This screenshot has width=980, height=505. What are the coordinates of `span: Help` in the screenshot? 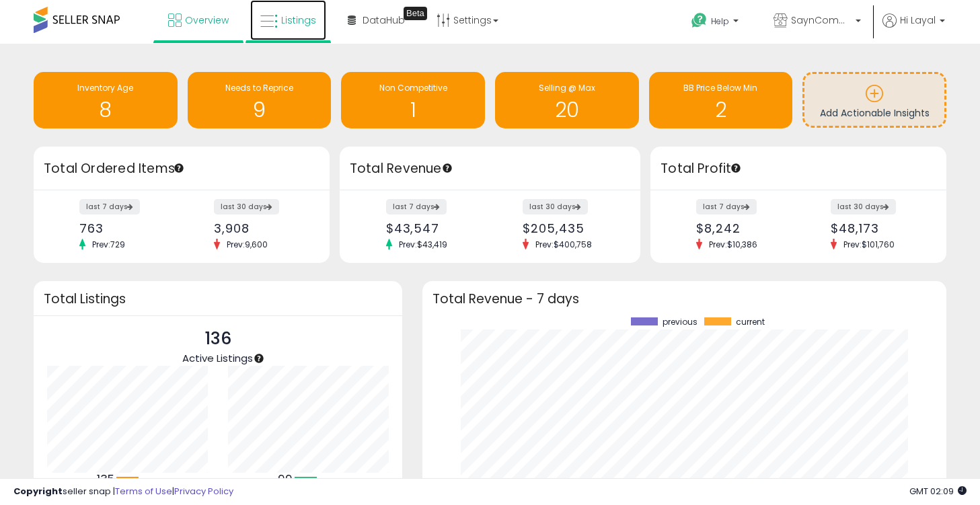 It's located at (720, 20).